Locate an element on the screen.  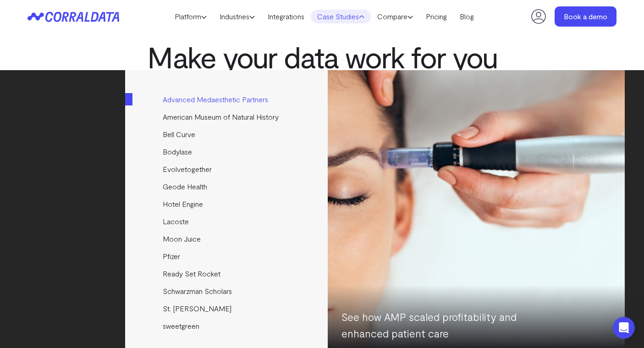
a: Pfizer is located at coordinates (227, 256).